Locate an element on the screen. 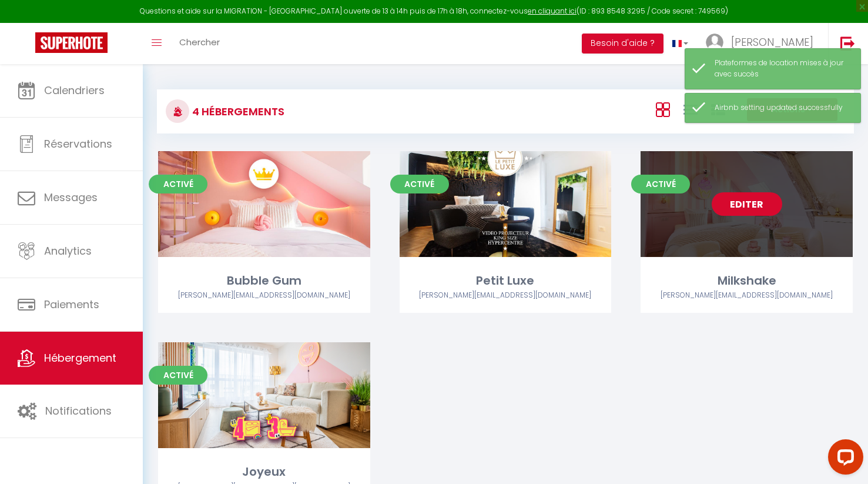 The height and width of the screenshot is (484, 868). a: Vue en Box is located at coordinates (663, 109).